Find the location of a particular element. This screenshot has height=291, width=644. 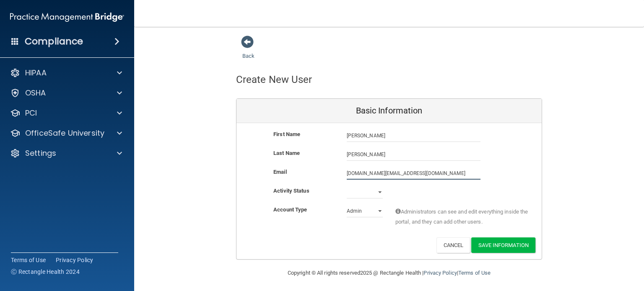

h4: Create New User is located at coordinates (274, 80).